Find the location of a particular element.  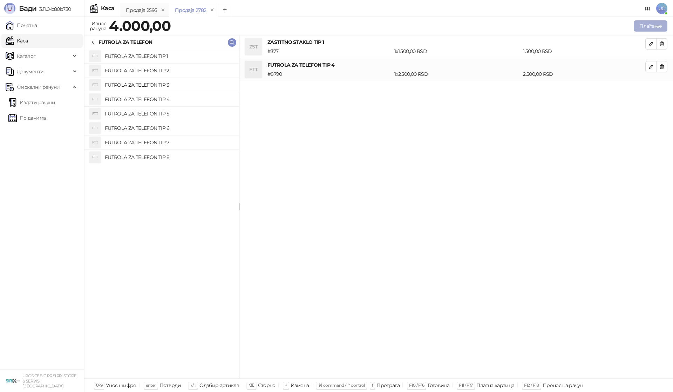

h4: FUTROLA ZA TELEFON TIP 5 is located at coordinates (169, 114).